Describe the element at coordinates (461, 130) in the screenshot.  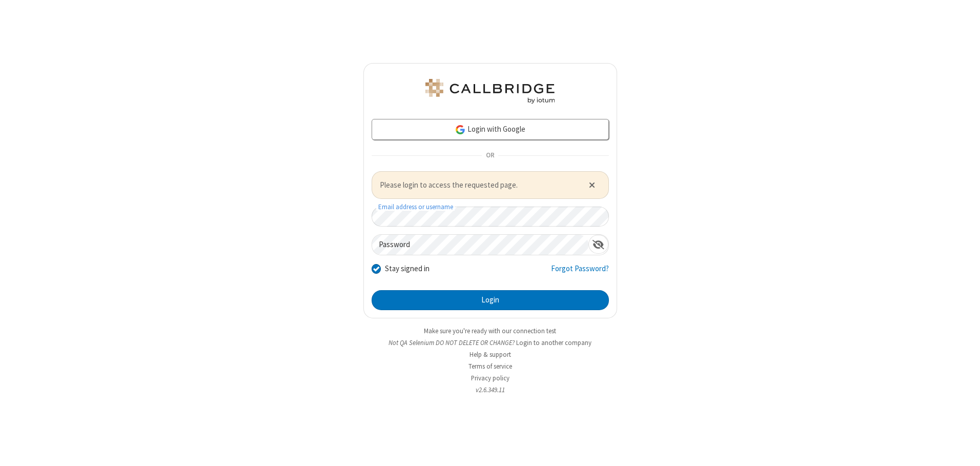
I see `img: google-icon.png` at that location.